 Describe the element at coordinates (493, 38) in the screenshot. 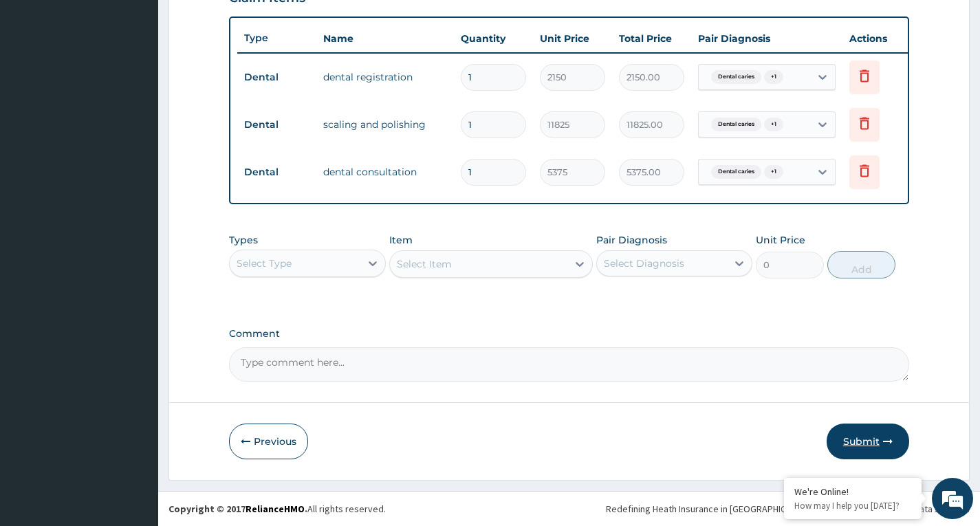

I see `th: Quantity` at that location.